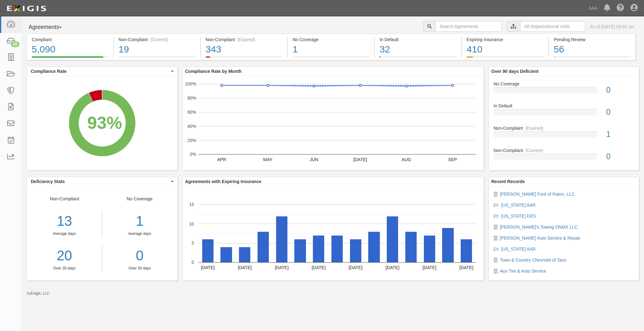 The width and height of the screenshot is (644, 331). I want to click on div: Expiring Insurance, so click(506, 40).